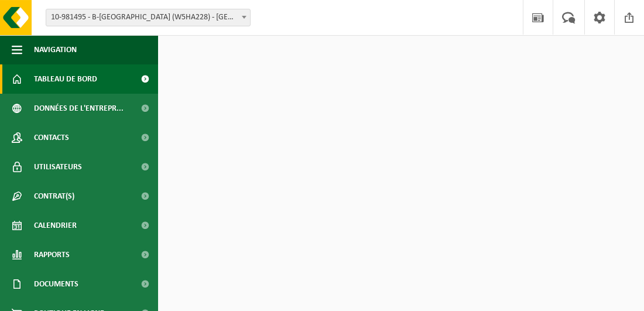 Image resolution: width=644 pixels, height=311 pixels. Describe the element at coordinates (66, 79) in the screenshot. I see `span: Tableau de bord` at that location.